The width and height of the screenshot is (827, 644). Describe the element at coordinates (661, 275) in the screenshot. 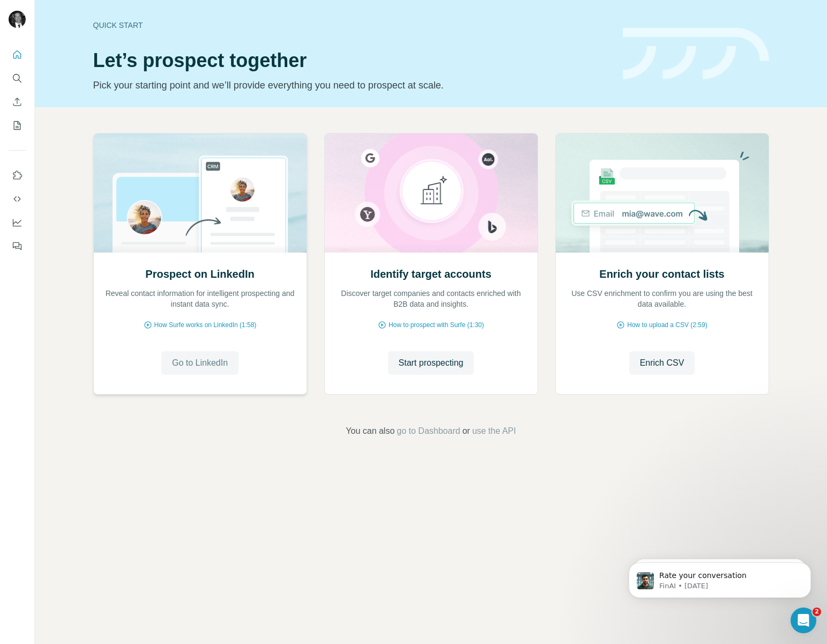

I see `h2: Enrich your contact lists` at that location.